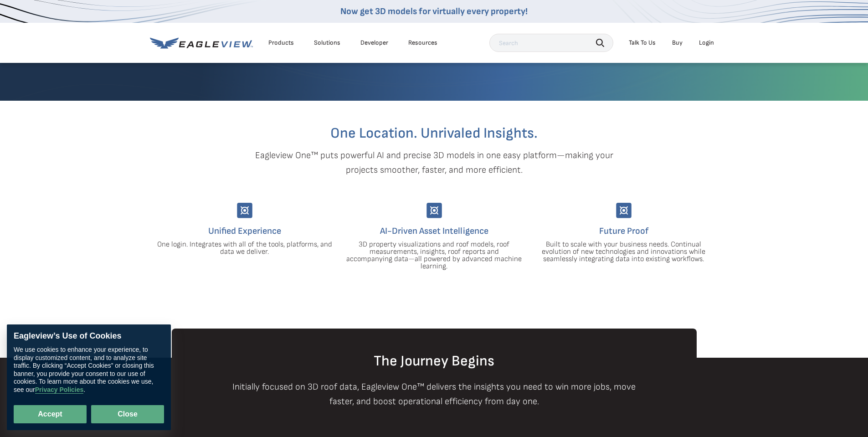  I want to click on div: Login, so click(706, 43).